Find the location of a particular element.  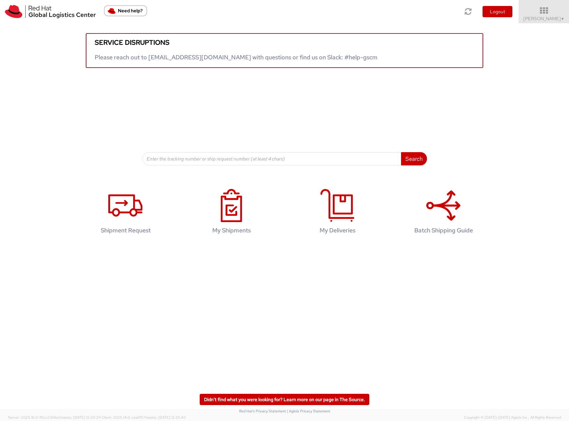

button: Need help? is located at coordinates (126, 11).